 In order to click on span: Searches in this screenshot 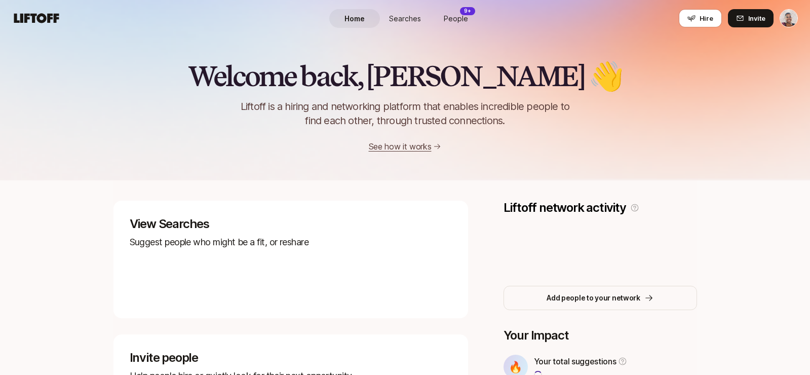, I will do `click(405, 18)`.